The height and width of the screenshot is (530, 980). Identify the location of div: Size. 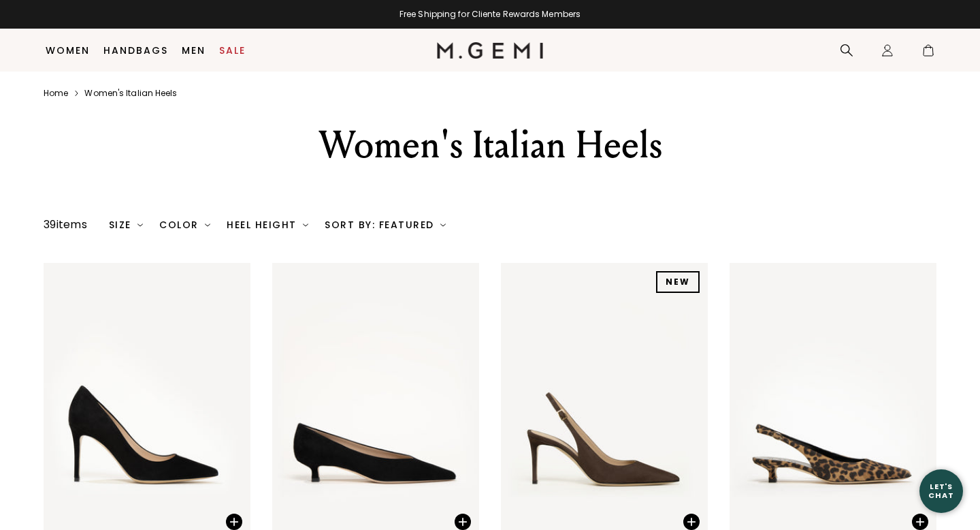
(126, 225).